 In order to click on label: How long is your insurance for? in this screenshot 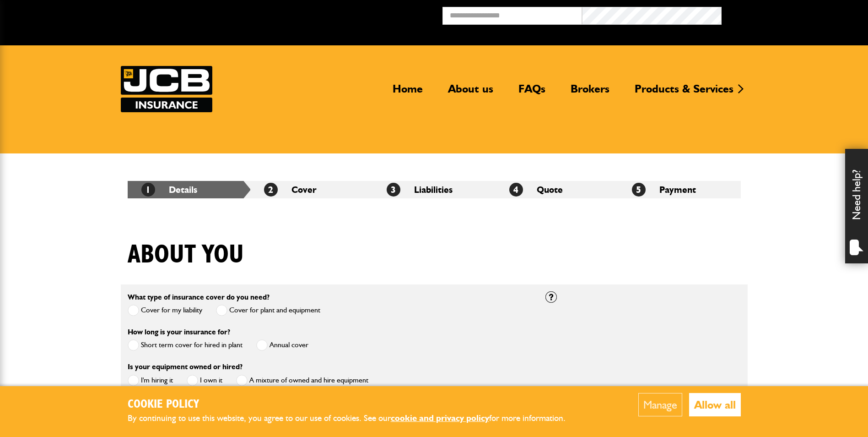, I will do `click(179, 332)`.